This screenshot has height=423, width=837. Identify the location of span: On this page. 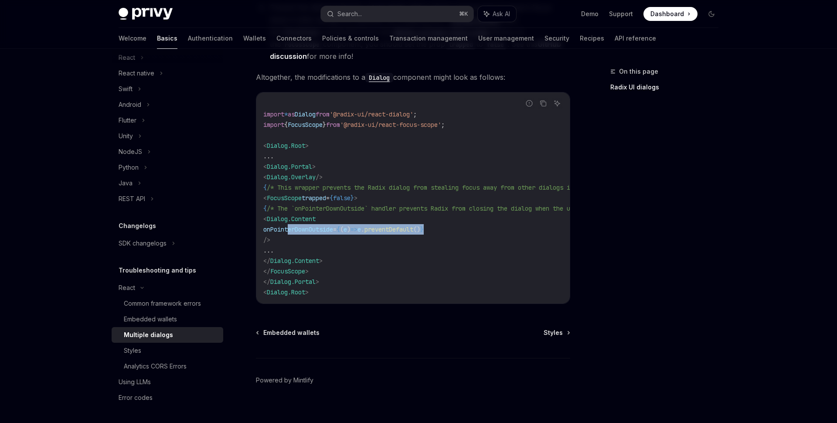
(638, 71).